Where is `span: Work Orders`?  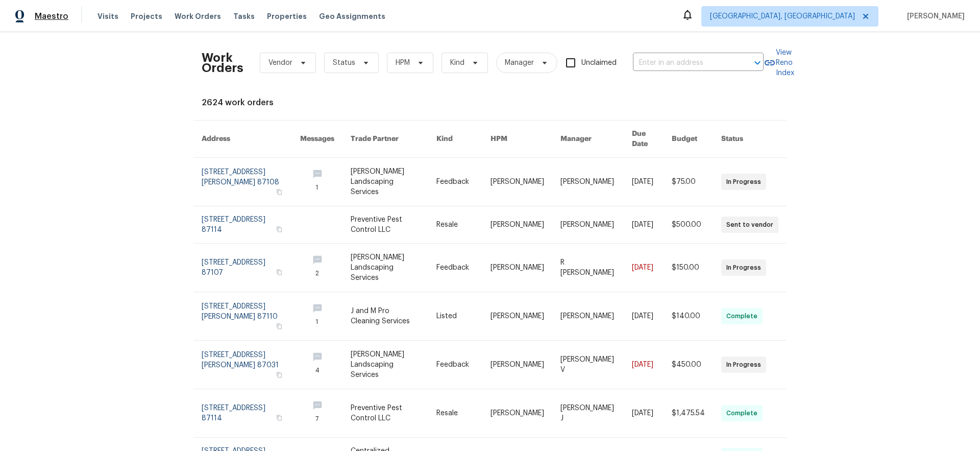 span: Work Orders is located at coordinates (198, 17).